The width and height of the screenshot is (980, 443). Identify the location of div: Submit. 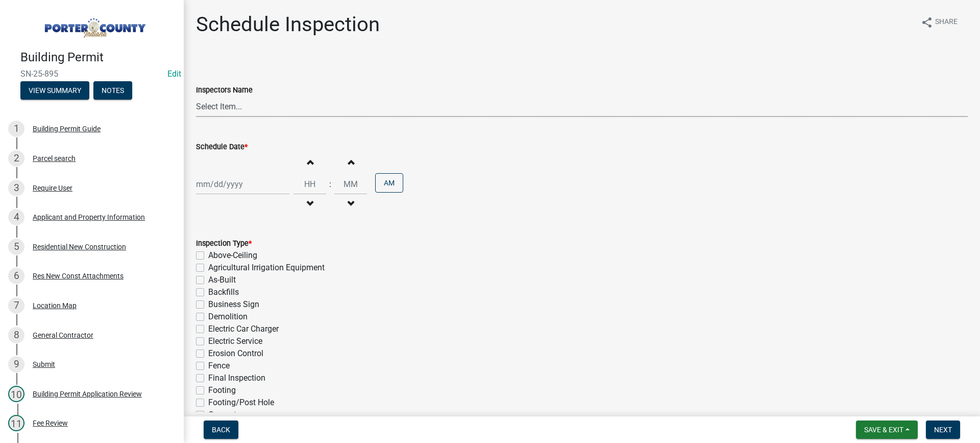
(44, 364).